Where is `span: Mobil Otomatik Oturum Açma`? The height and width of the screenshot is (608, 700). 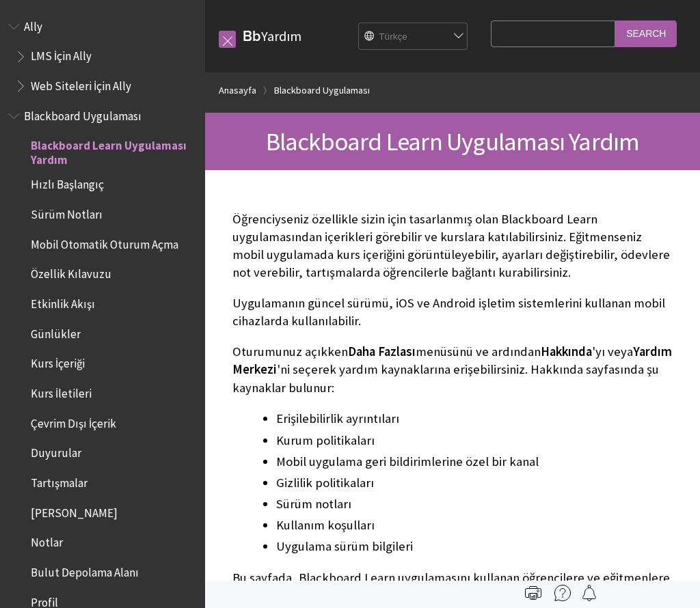 span: Mobil Otomatik Oturum Açma is located at coordinates (105, 242).